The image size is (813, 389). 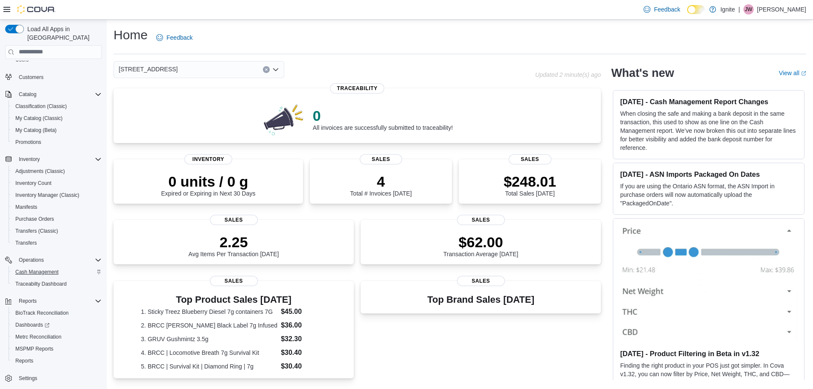 I want to click on a: My Catalog (Beta), so click(x=36, y=130).